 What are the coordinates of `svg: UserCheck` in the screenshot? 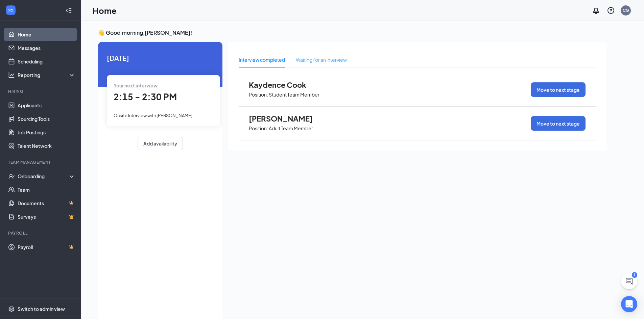 It's located at (11, 176).